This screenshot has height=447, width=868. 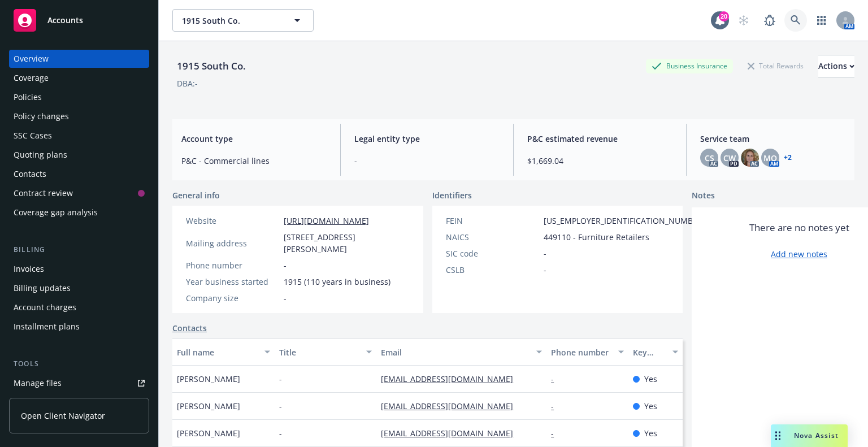 What do you see at coordinates (79, 116) in the screenshot?
I see `a: Policy changes` at bounding box center [79, 116].